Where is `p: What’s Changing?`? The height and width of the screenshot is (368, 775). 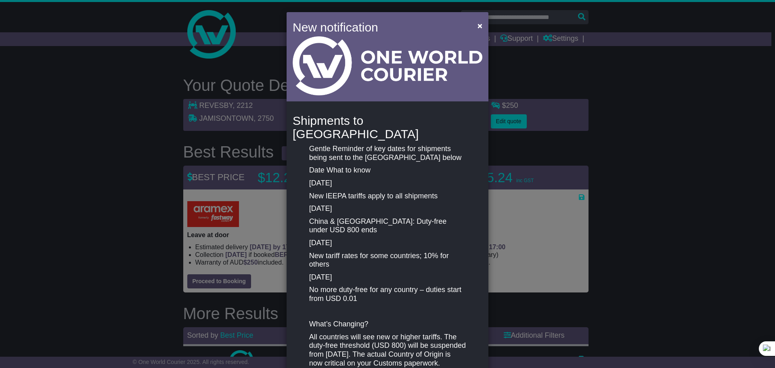 p: What’s Changing? is located at coordinates (388, 324).